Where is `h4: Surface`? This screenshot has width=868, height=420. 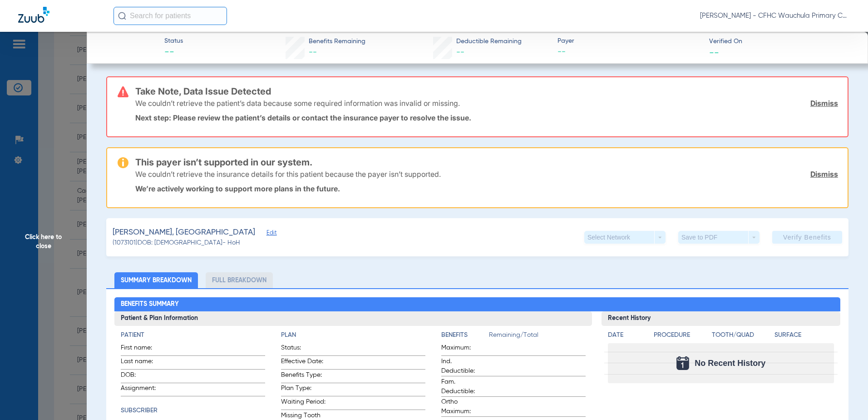
h4: Surface is located at coordinates (804, 335).